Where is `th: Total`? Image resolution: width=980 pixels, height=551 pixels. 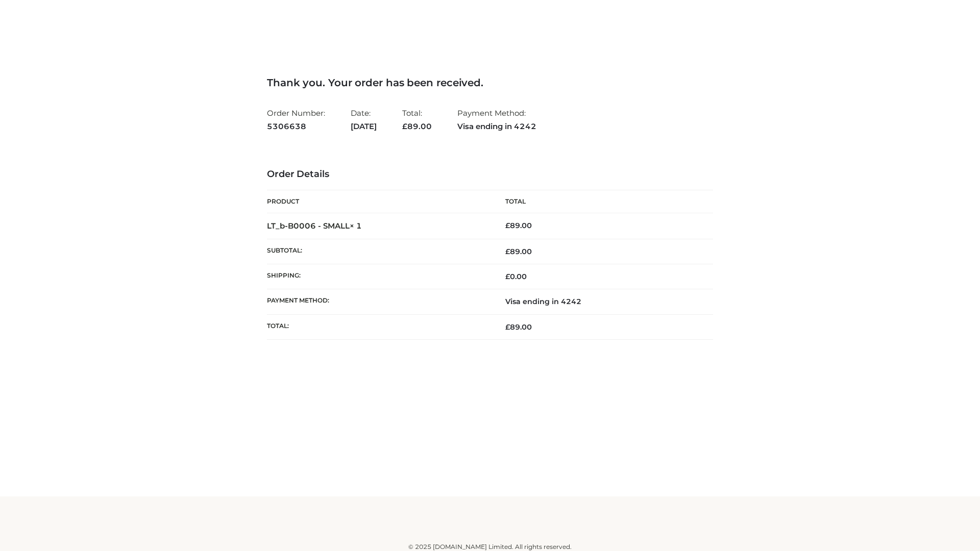 th: Total is located at coordinates (601, 201).